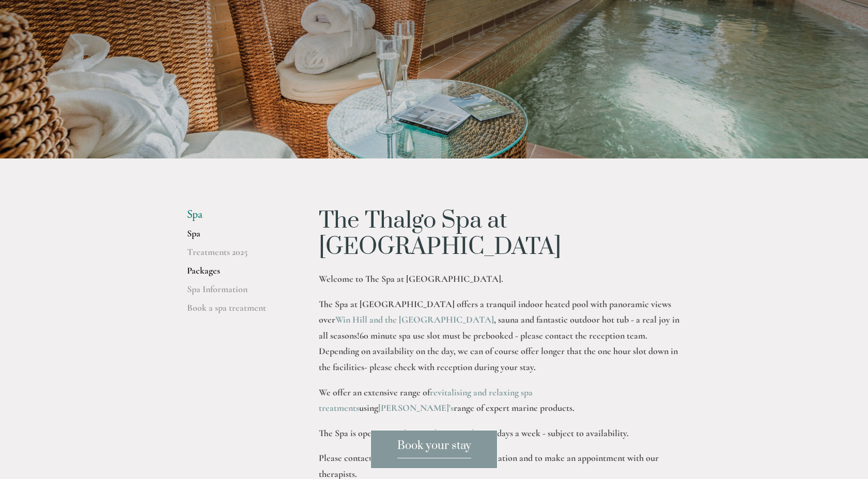 The image size is (868, 479). What do you see at coordinates (369, 408) in the screenshot?
I see `strong: using` at bounding box center [369, 408].